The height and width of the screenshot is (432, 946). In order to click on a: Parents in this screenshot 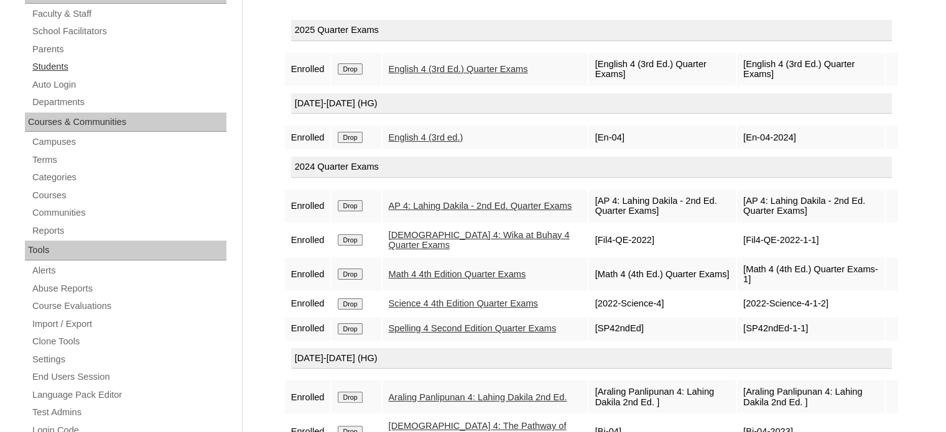, I will do `click(129, 49)`.